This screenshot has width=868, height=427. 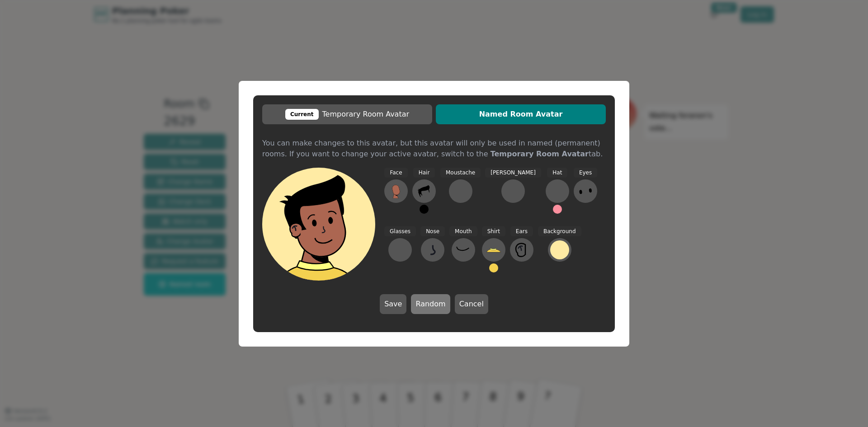 I want to click on span: Background, so click(x=560, y=231).